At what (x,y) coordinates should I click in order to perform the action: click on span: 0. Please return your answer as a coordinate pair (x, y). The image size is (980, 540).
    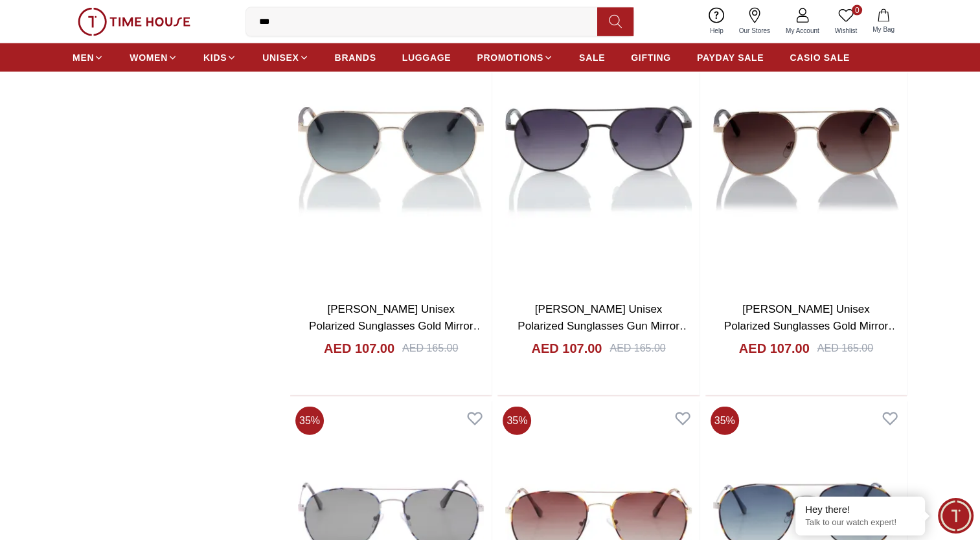
    Looking at the image, I should click on (857, 11).